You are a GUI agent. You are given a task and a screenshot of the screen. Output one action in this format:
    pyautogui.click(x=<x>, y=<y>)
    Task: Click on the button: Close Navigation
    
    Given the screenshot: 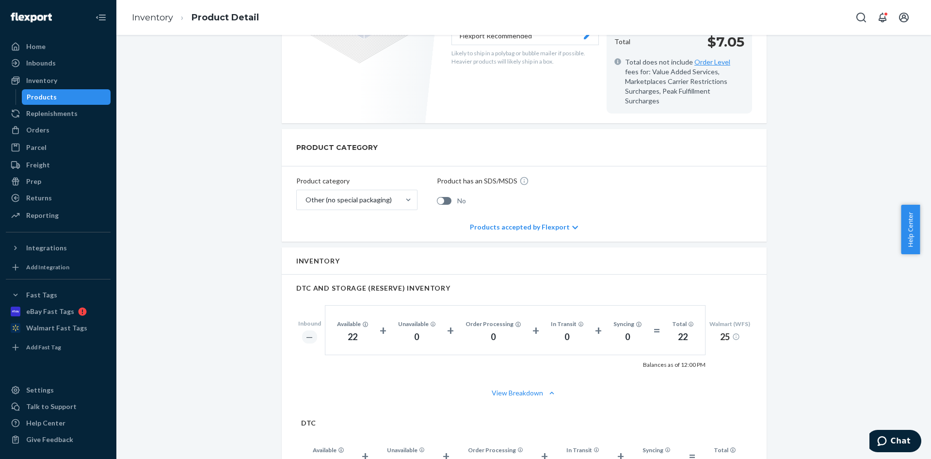 What is the action you would take?
    pyautogui.click(x=101, y=17)
    